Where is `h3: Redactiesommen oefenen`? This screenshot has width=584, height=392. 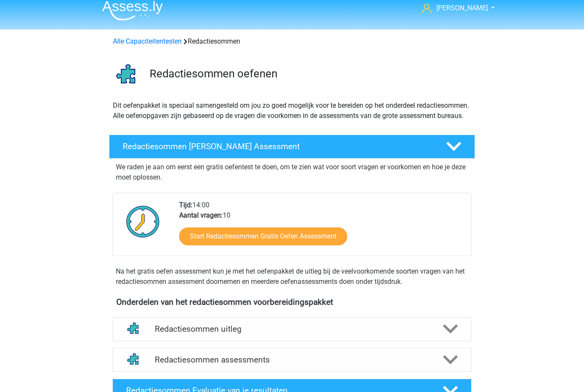 h3: Redactiesommen oefenen is located at coordinates (308, 73).